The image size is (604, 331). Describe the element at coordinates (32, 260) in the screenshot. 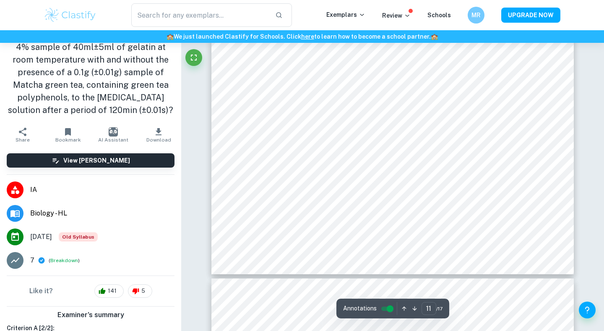

I see `p: 7` at that location.